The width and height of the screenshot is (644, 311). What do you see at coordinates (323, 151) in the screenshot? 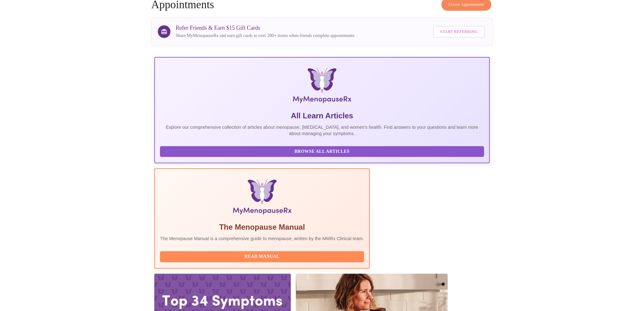
I see `a: Browse All Articles` at bounding box center [323, 151].